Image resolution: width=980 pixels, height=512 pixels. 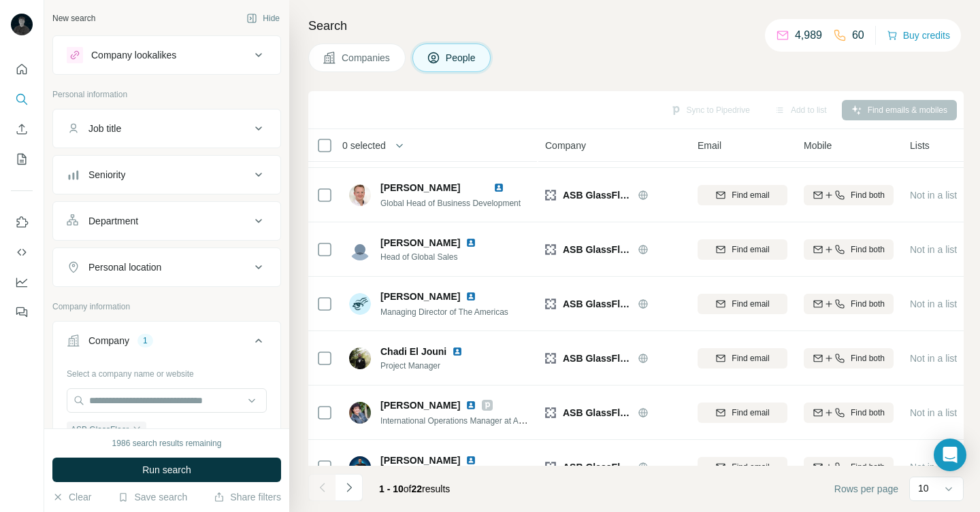 What do you see at coordinates (71, 497) in the screenshot?
I see `button: Clear` at bounding box center [71, 497].